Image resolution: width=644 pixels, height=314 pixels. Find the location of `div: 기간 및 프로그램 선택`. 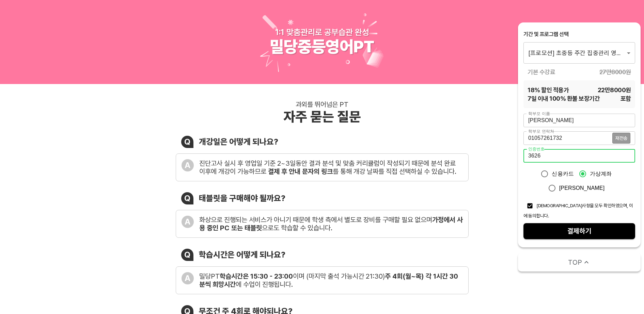

div: 기간 및 프로그램 선택 is located at coordinates (580, 35).